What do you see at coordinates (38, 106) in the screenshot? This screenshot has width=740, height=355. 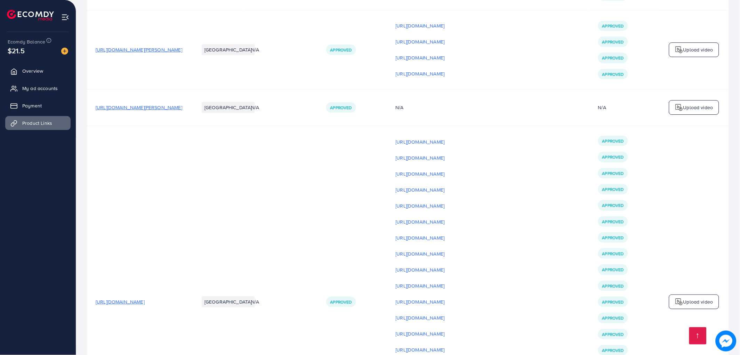 I see `a: Payment` at bounding box center [38, 106].